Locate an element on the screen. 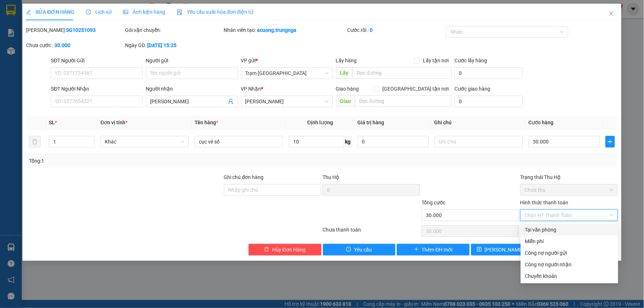 This screenshot has width=644, height=308. th: Ghi chú is located at coordinates (479, 122).